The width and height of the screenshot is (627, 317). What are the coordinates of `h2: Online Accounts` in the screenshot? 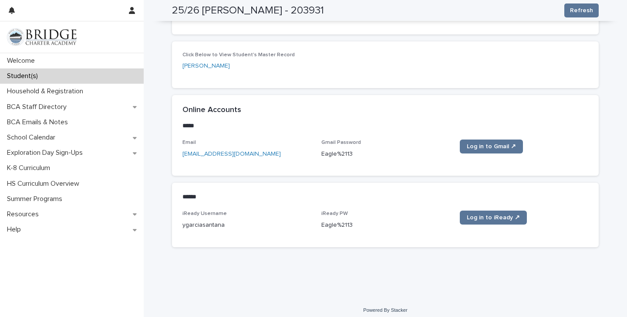 It's located at (212, 110).